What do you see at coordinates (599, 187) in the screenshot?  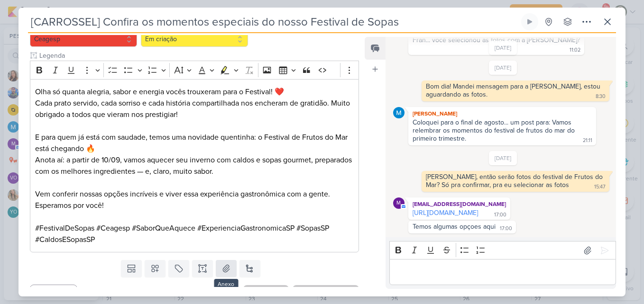 I see `div: 15:47` at bounding box center [599, 187].